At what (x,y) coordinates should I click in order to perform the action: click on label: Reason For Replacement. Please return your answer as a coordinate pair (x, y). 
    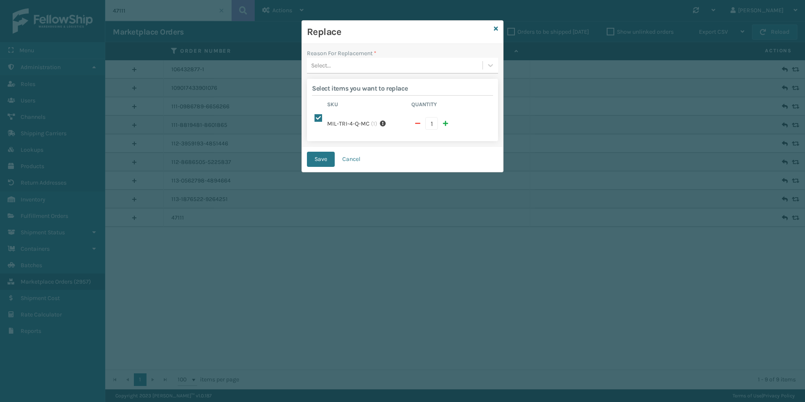
    Looking at the image, I should click on (341, 53).